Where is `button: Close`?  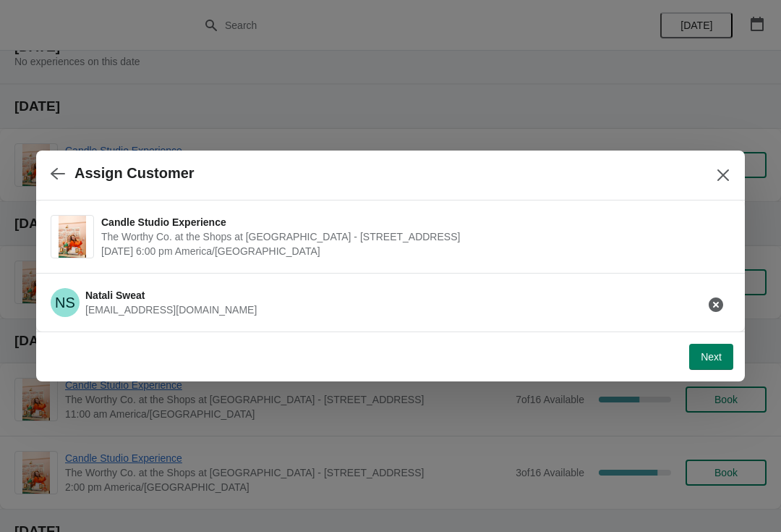 button: Close is located at coordinates (723, 175).